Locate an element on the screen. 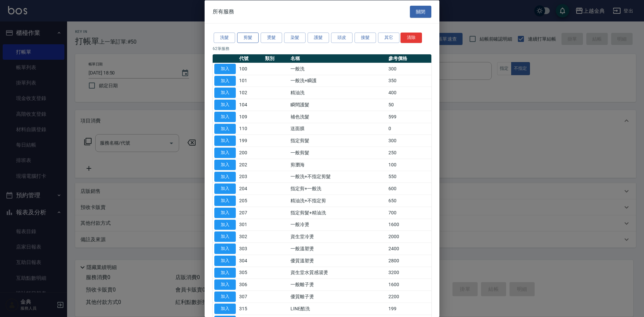 The height and width of the screenshot is (317, 644). td: 優質離子燙 is located at coordinates (338, 297).